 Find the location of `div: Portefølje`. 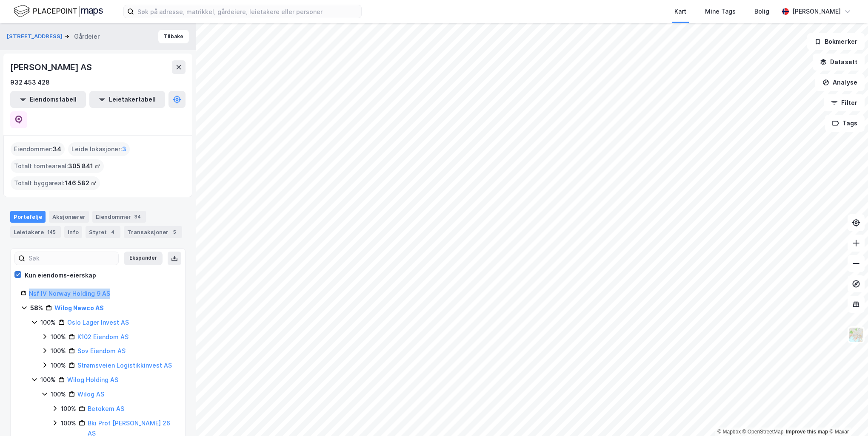

div: Portefølje is located at coordinates (28, 217).